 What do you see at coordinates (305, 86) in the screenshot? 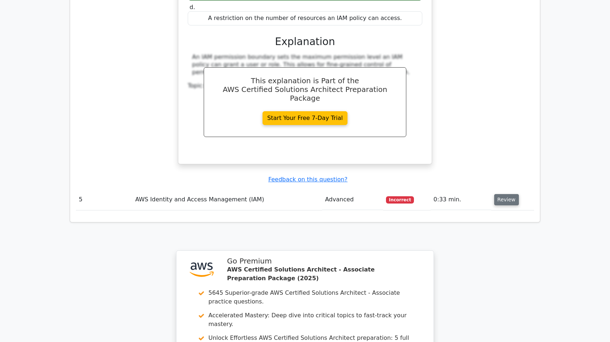
I see `div: Topic:` at bounding box center [305, 86].